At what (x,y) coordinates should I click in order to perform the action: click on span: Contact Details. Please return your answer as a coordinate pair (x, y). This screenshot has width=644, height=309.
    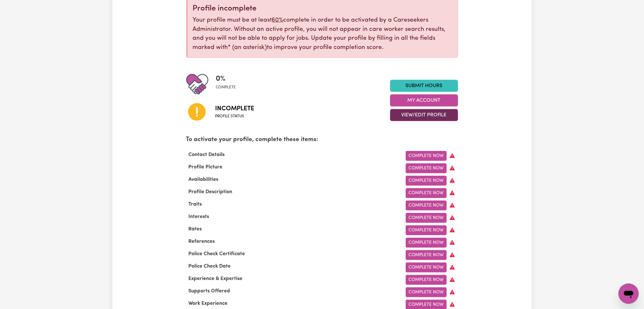
    Looking at the image, I should click on (207, 155).